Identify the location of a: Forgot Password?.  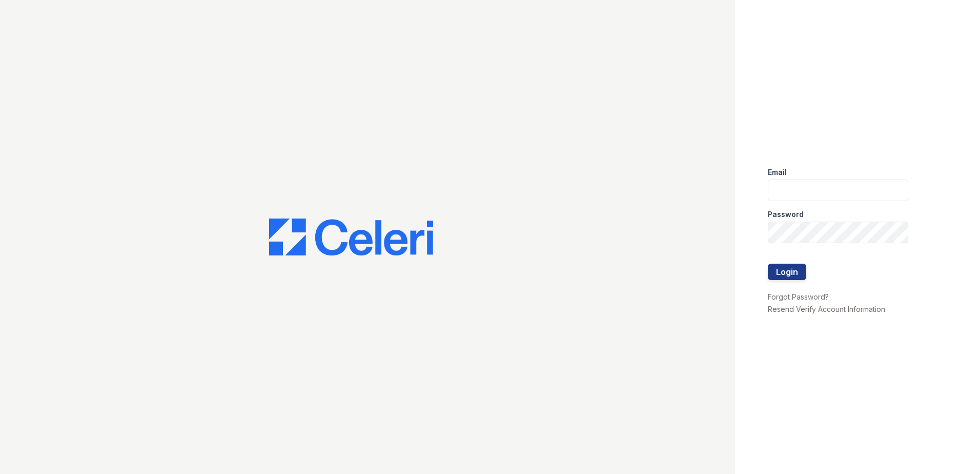
(798, 296).